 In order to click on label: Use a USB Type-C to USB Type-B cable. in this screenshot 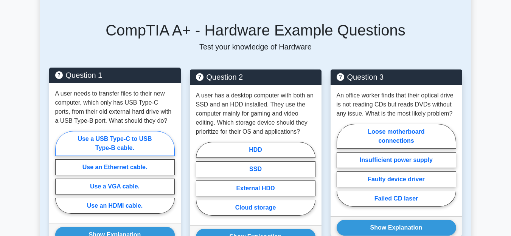, I will do `click(115, 144)`.